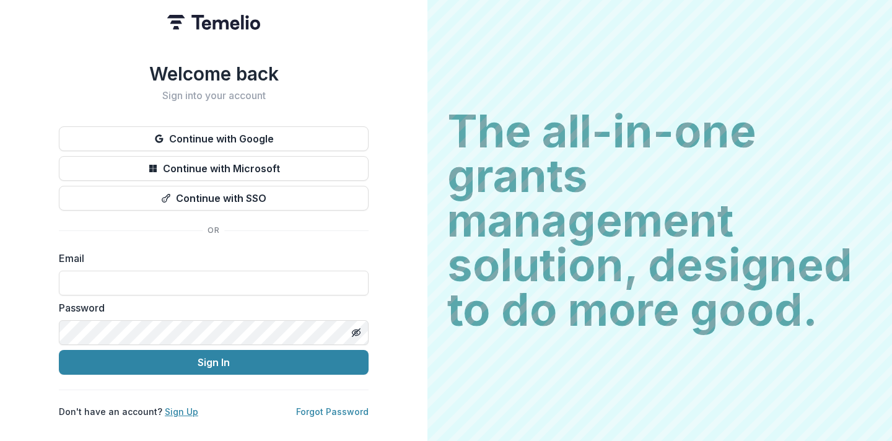  I want to click on h1: Welcome back, so click(214, 74).